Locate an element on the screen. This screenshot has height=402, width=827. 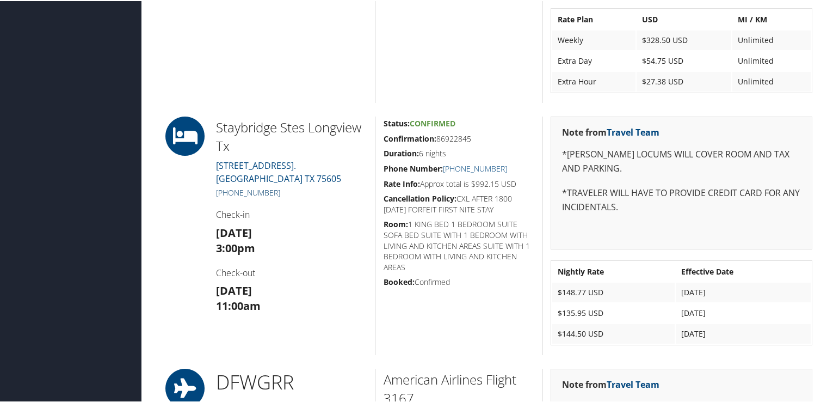
strong: Cancellation Policy: is located at coordinates (420, 197).